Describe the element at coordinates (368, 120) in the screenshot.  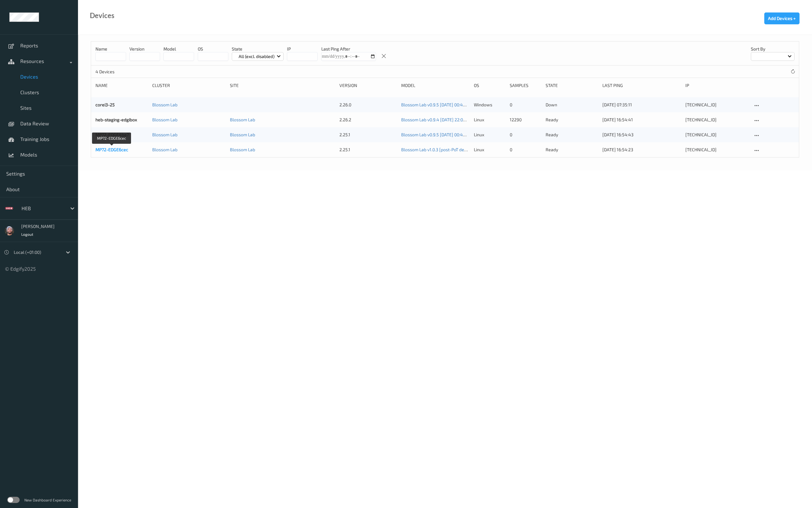
I see `div: 2.26.2` at that location.